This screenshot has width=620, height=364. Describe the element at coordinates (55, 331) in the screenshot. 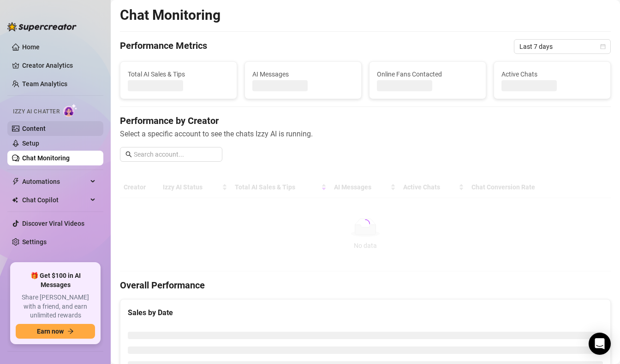

I see `button: Earn nowarrow-right` at that location.